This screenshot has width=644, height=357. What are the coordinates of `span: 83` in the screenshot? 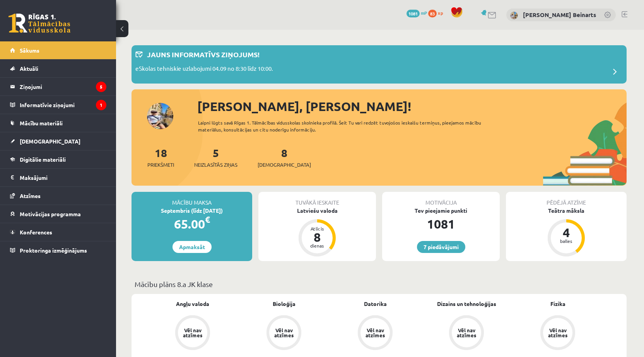 It's located at (432, 14).